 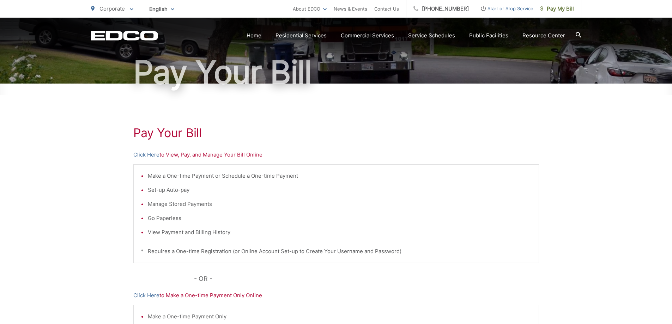 I want to click on li: Make a One-time Payment or Schedule a One-time Payment, so click(x=340, y=176).